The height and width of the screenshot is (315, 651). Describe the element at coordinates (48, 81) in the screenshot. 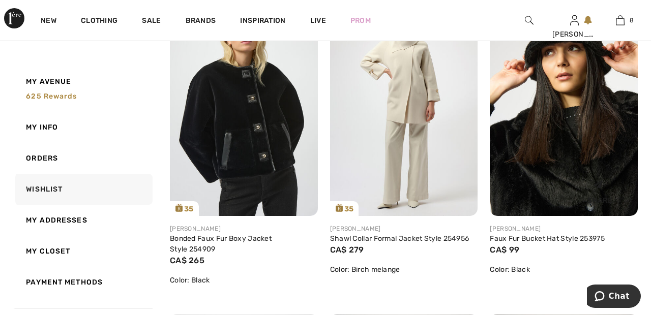

I see `span: My Avenue` at that location.